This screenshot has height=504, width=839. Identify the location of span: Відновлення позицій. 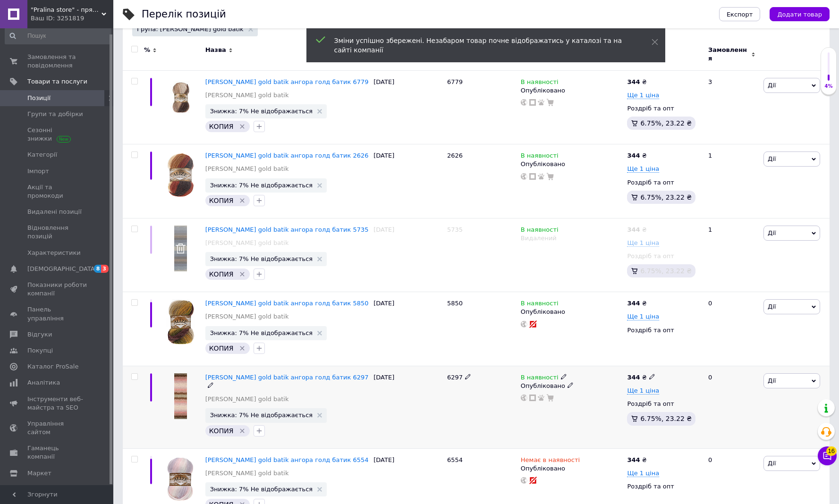
(57, 232).